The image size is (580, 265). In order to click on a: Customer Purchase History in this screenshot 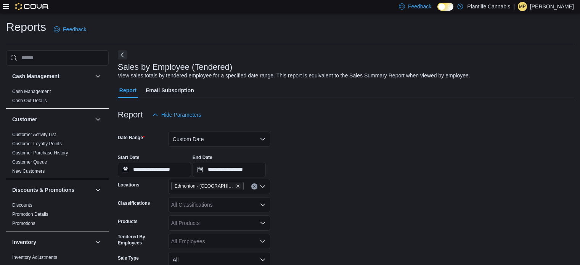, I will do `click(40, 153)`.